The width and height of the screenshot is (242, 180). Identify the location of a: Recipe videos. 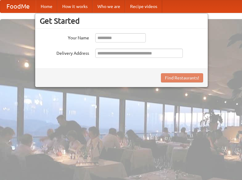
(144, 6).